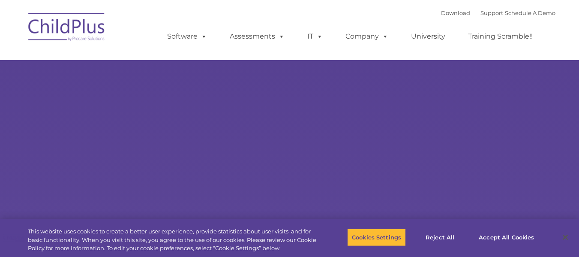  Describe the element at coordinates (367, 36) in the screenshot. I see `a: Company` at that location.